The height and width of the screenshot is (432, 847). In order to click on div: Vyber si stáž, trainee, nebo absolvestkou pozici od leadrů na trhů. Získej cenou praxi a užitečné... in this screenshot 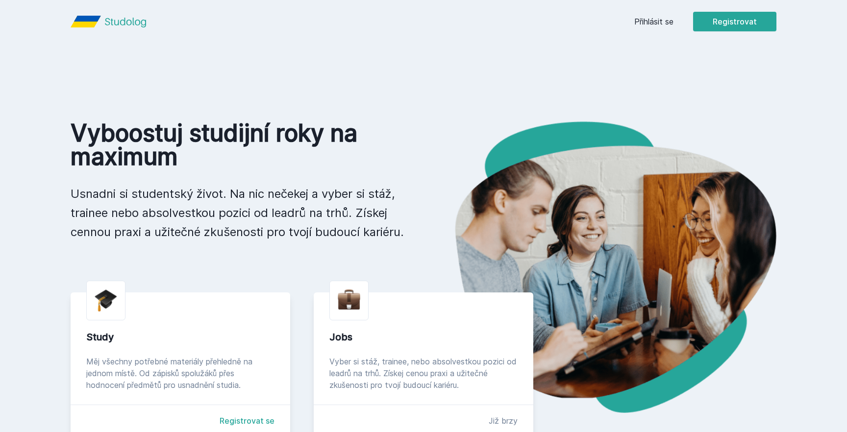, I will do `click(423, 373)`.